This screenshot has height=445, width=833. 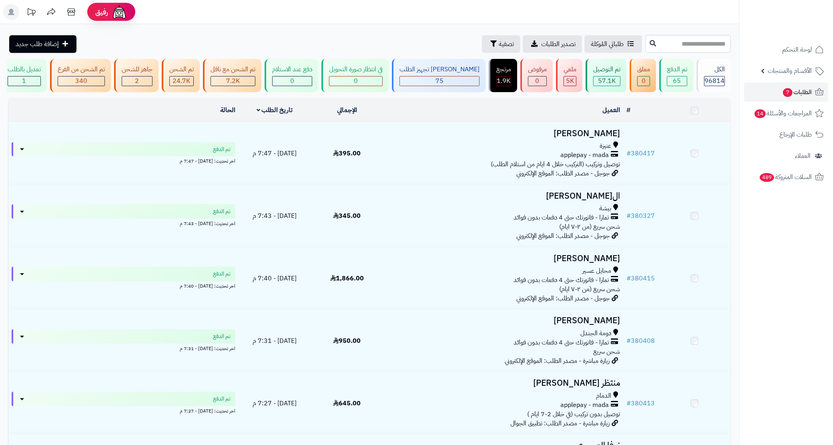 What do you see at coordinates (181, 69) in the screenshot?
I see `div: تم الشحن` at bounding box center [181, 69].